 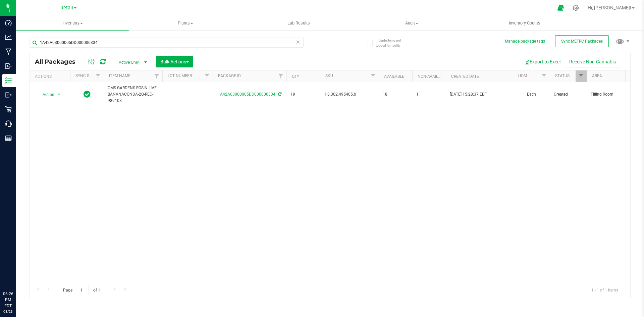 What do you see at coordinates (394, 76) in the screenshot?
I see `a: Available` at bounding box center [394, 76].